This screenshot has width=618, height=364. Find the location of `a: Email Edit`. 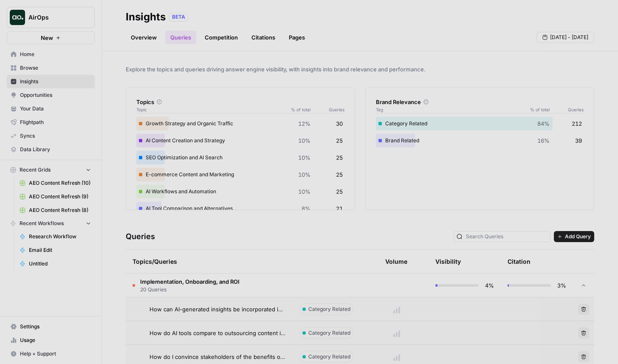

a: Email Edit is located at coordinates (55, 250).